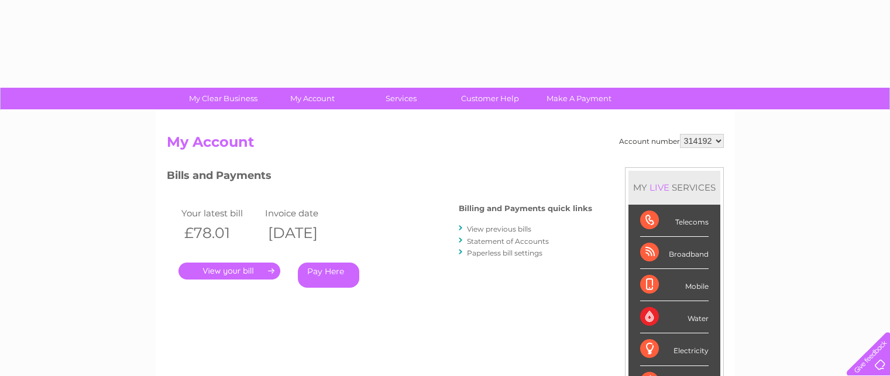 Image resolution: width=890 pixels, height=376 pixels. Describe the element at coordinates (660, 187) in the screenshot. I see `div: LIVE` at that location.